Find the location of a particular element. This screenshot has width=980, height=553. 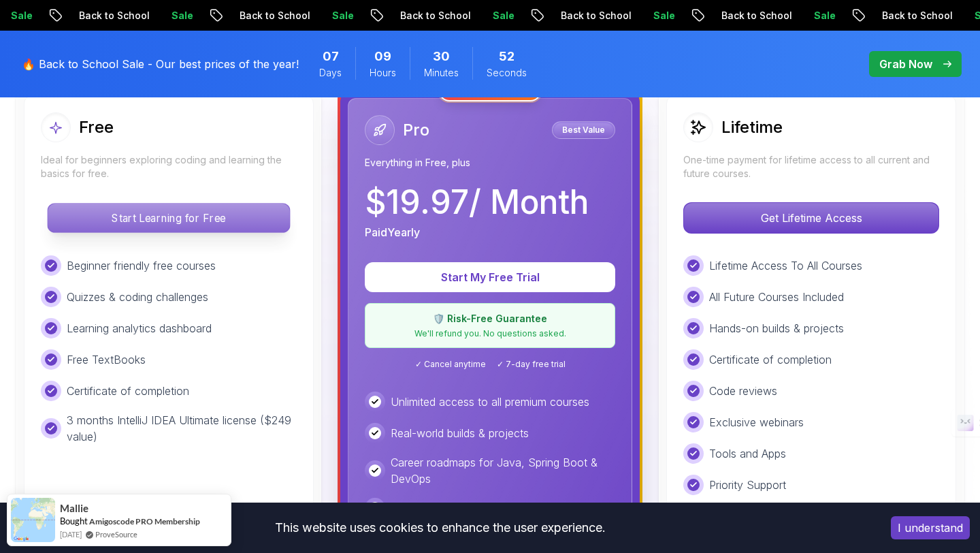

p: Start My Free Trial is located at coordinates (490, 277).